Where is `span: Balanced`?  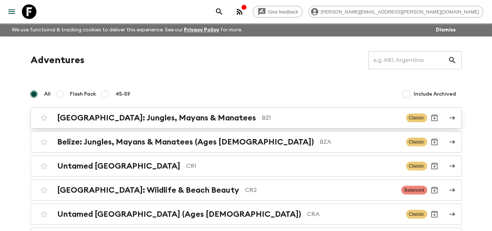
span: Balanced is located at coordinates (414, 190).